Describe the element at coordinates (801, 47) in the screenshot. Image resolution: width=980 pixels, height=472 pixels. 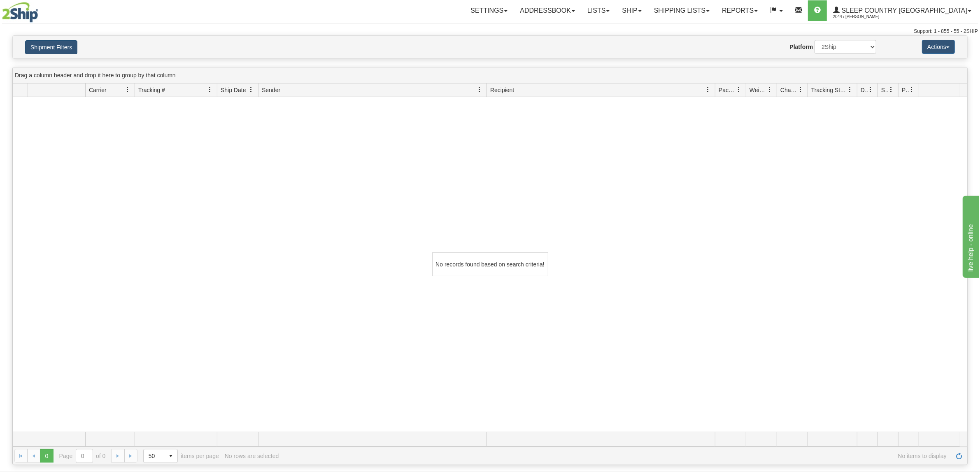
I see `label: Platform` at that location.